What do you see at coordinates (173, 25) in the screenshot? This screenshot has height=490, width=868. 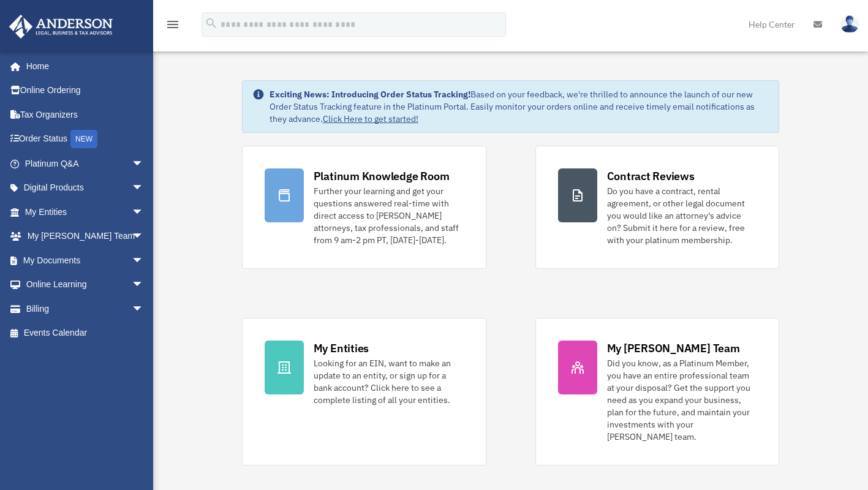 I see `i: menu` at bounding box center [173, 25].